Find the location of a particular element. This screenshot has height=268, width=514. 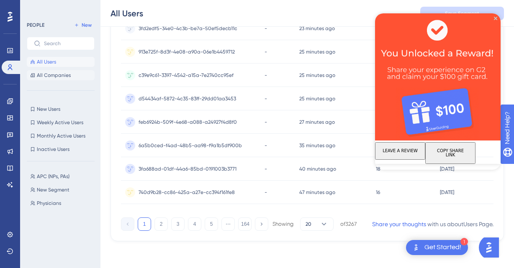

div: Open Get Started! checklist, remaining modules: 1 is located at coordinates (437, 248).